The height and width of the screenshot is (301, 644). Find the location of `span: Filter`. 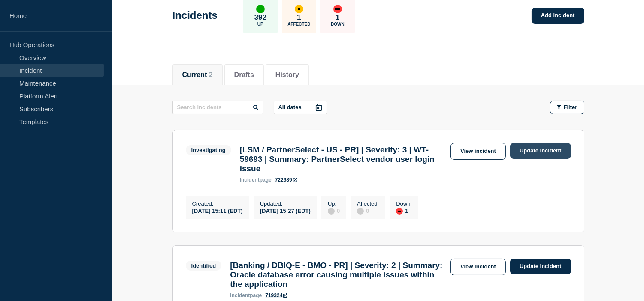

span: Filter is located at coordinates (570, 107).